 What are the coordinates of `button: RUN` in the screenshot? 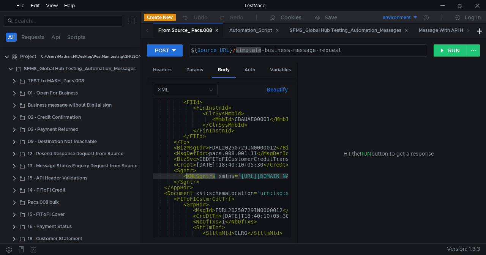 It's located at (450, 51).